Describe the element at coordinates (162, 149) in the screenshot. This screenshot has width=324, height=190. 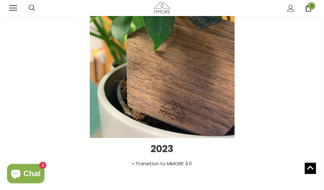
I see `h3: 2023` at that location.